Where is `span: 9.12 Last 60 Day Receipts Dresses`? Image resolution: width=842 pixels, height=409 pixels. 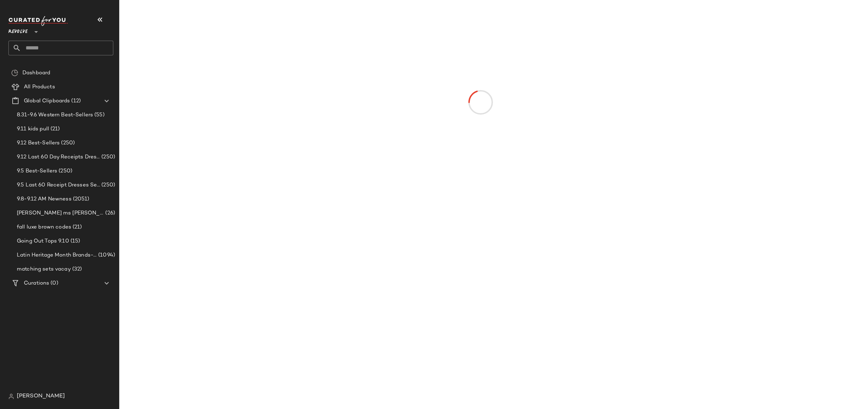 span: 9.12 Last 60 Day Receipts Dresses is located at coordinates (58, 157).